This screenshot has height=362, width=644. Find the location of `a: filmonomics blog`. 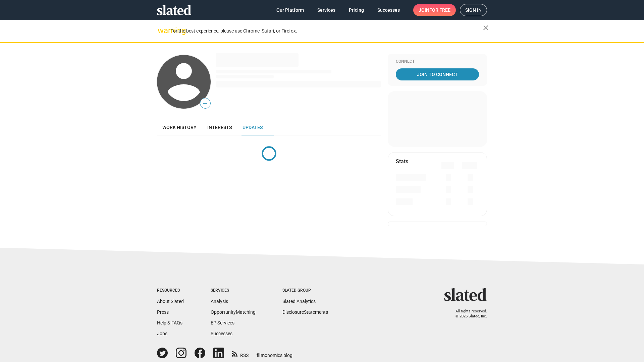

a: filmonomics blog is located at coordinates (275, 352).